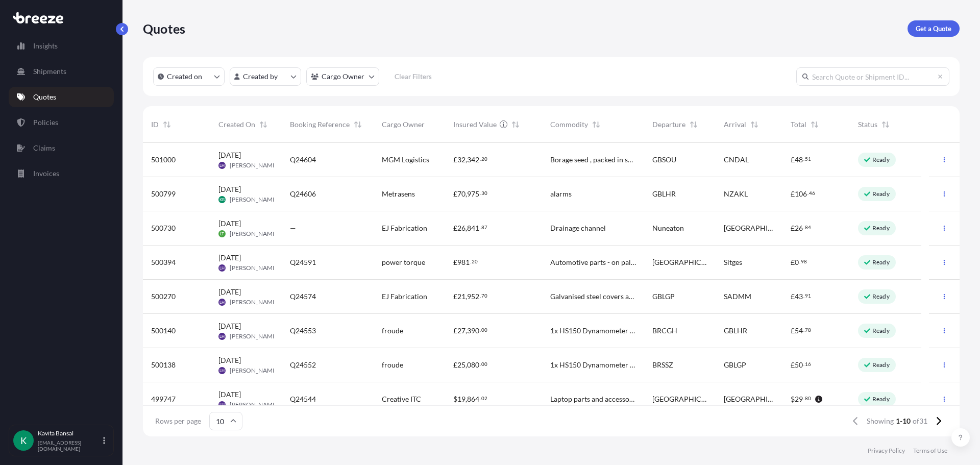 The height and width of the screenshot is (465, 980). I want to click on span: 21, so click(462, 296).